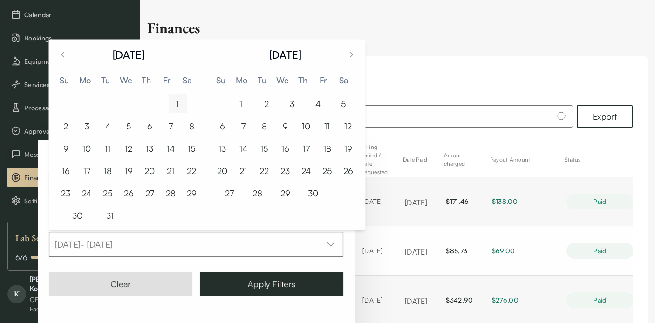 The height and width of the screenshot is (323, 655). I want to click on span: Equipment, so click(76, 61).